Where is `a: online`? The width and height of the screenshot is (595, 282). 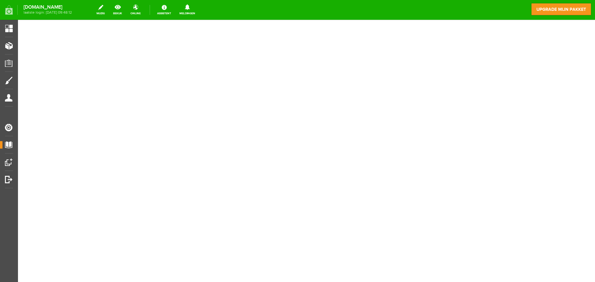
a: online is located at coordinates (135, 10).